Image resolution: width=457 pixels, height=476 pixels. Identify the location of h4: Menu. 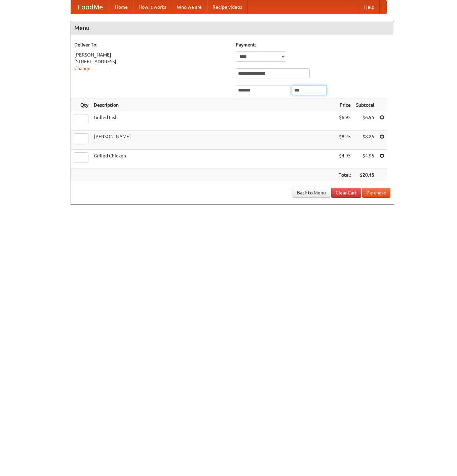
(232, 28).